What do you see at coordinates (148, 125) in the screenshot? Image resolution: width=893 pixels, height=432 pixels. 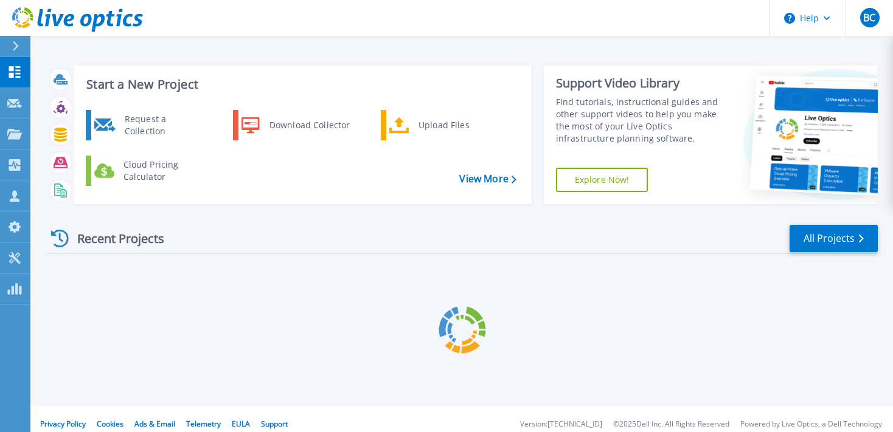 I see `a: Request a Collection` at bounding box center [148, 125].